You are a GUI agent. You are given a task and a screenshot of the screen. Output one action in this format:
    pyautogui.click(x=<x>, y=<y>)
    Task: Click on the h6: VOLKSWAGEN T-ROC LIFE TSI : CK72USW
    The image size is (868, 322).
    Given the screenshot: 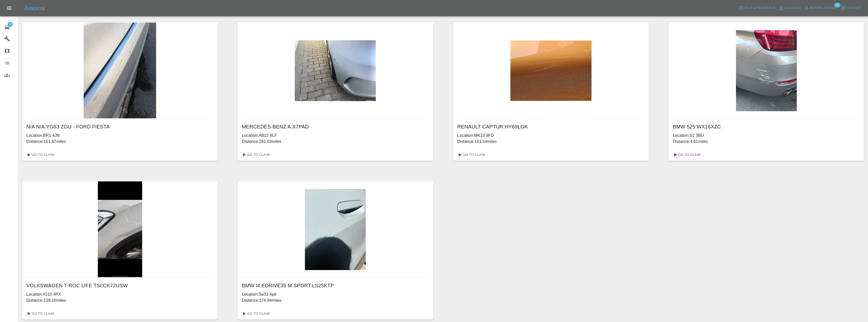 What is the action you would take?
    pyautogui.click(x=120, y=285)
    